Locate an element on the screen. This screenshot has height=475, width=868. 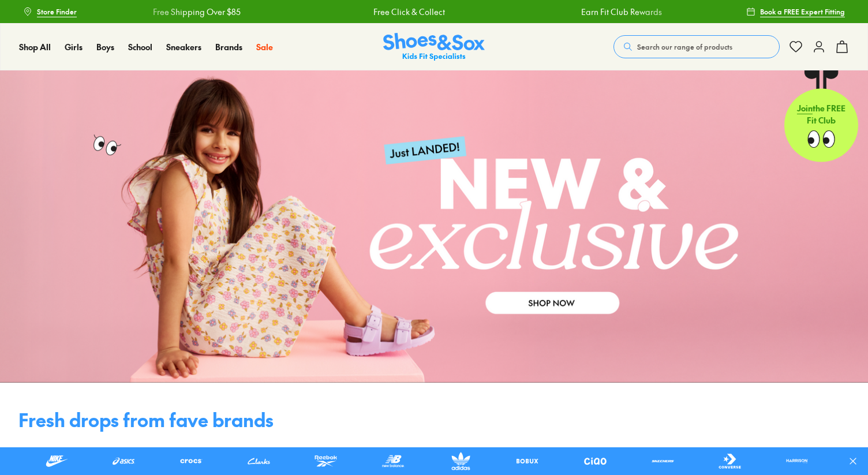
a: Store Finder is located at coordinates (49, 11).